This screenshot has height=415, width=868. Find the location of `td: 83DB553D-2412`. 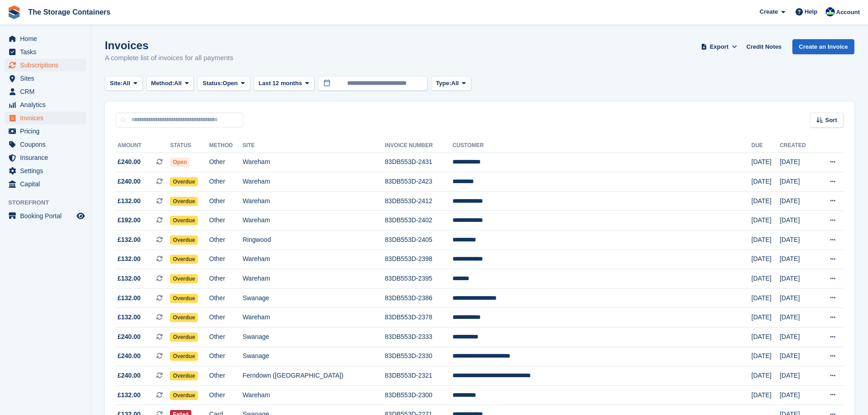

td: 83DB553D-2412 is located at coordinates (419, 201).